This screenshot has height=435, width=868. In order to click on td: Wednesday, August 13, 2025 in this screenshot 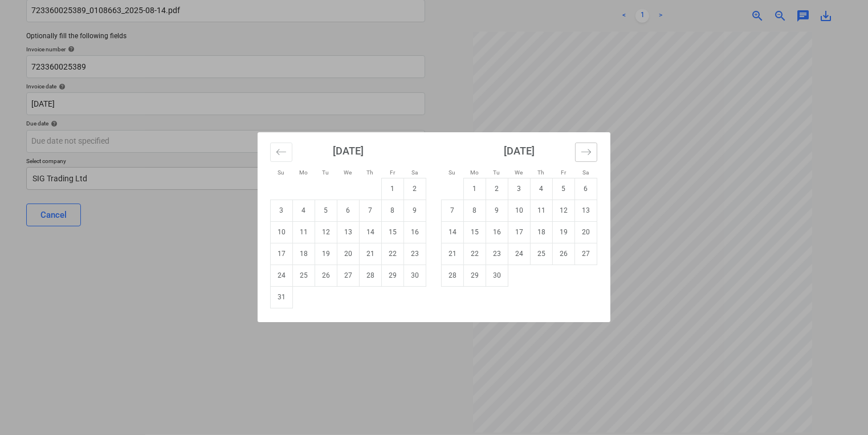, I will do `click(348, 232)`.